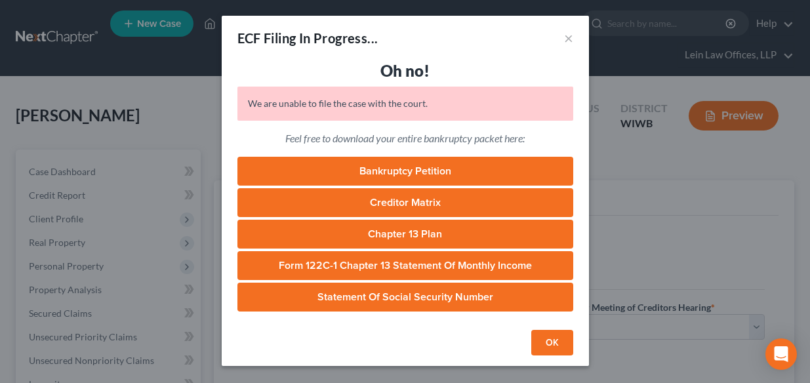 This screenshot has width=810, height=383. I want to click on a: Chapter 13 Plan, so click(405, 234).